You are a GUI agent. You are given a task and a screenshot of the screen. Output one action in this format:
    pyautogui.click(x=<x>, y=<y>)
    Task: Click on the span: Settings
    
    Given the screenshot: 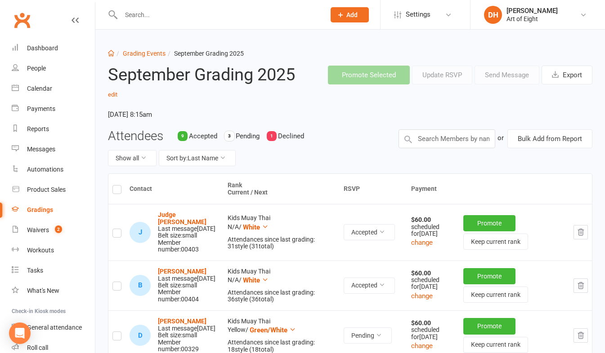 What is the action you would take?
    pyautogui.click(x=418, y=14)
    